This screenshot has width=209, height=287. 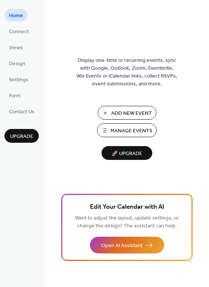 What do you see at coordinates (19, 31) in the screenshot?
I see `a: Connect` at bounding box center [19, 31].